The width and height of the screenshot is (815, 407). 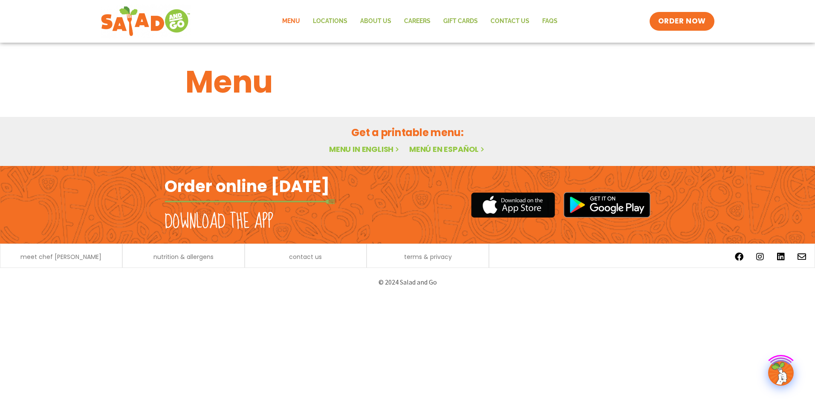 What do you see at coordinates (291, 21) in the screenshot?
I see `a: Menu` at bounding box center [291, 21].